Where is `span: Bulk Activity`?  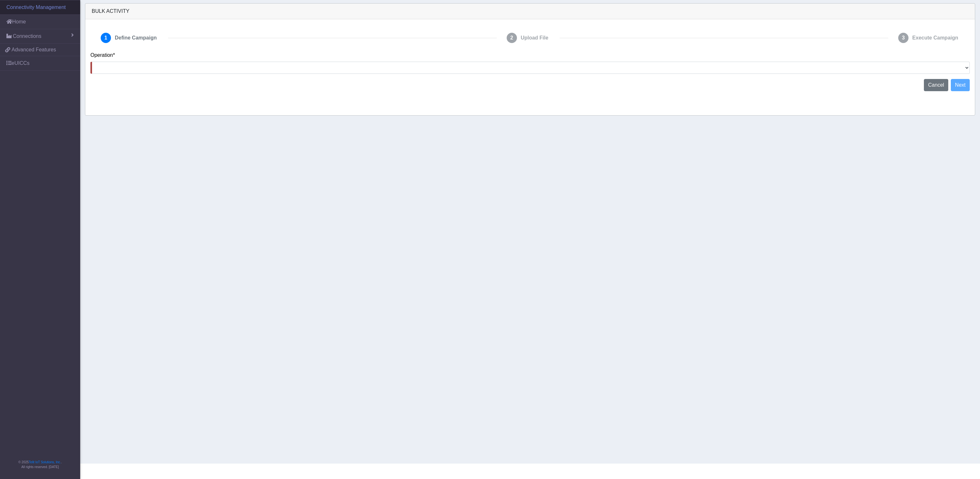 span: Bulk Activity is located at coordinates (110, 11).